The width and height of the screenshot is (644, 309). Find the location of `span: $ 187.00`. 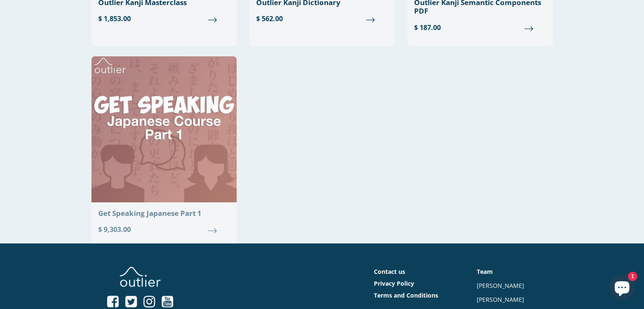

span: $ 187.00 is located at coordinates (480, 27).